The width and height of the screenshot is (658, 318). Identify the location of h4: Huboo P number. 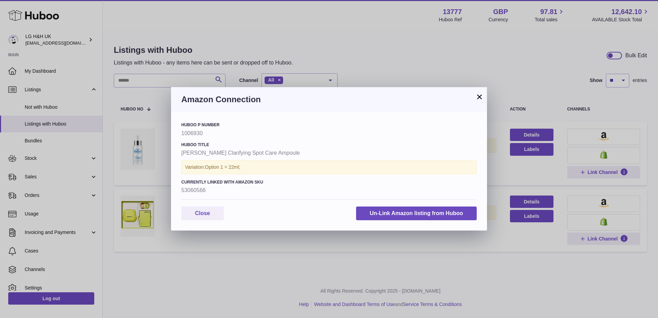
(329, 125).